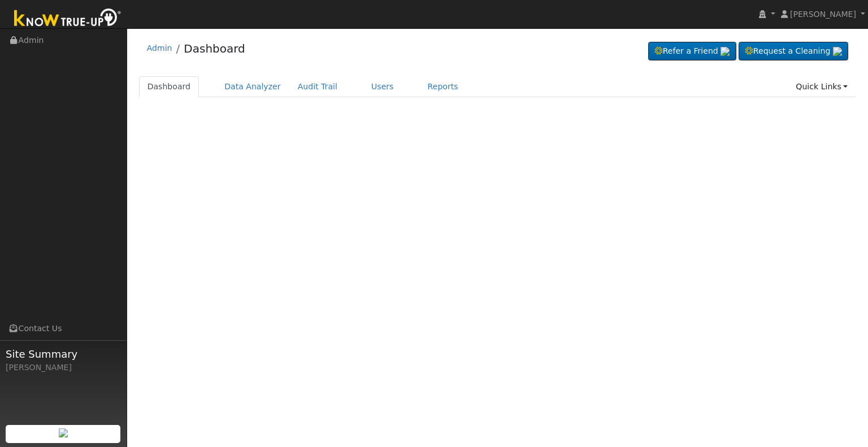 This screenshot has width=868, height=447. I want to click on a: Quick Links, so click(822, 86).